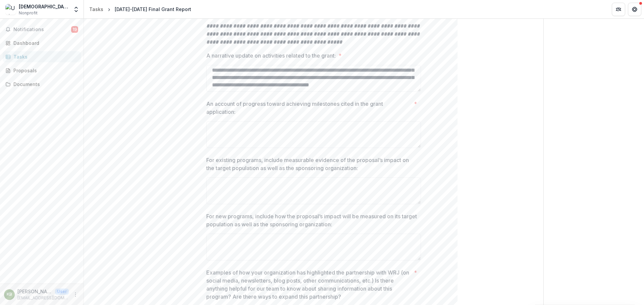  I want to click on span: 19, so click(74, 30).